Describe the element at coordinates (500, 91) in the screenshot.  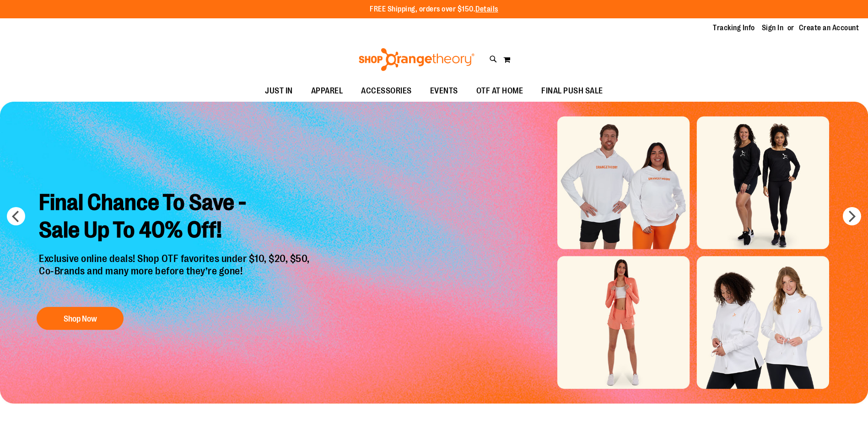
I see `a: OTF AT HOME` at that location.